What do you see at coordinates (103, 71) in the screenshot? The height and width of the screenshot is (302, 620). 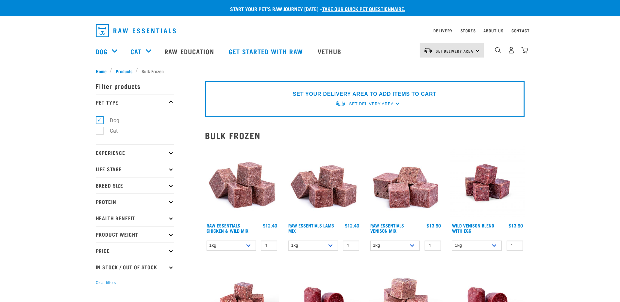 I see `a: Home` at bounding box center [103, 71].